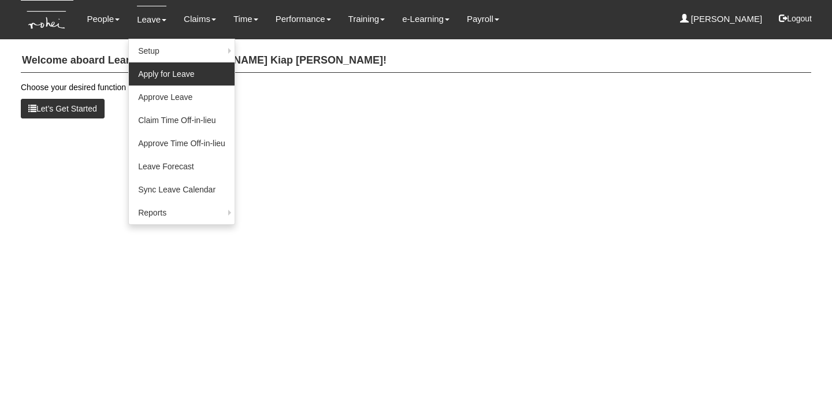 This screenshot has width=832, height=397. I want to click on a: Leave, so click(151, 19).